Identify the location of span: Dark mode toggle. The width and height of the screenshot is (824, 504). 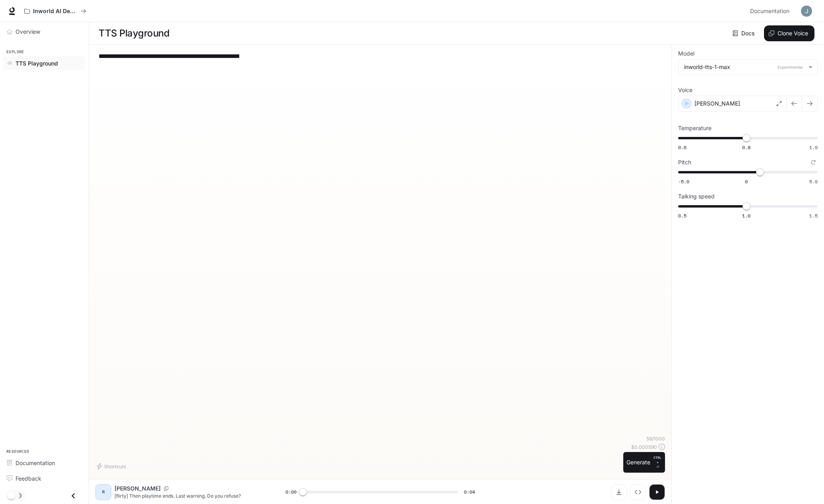
(11, 495).